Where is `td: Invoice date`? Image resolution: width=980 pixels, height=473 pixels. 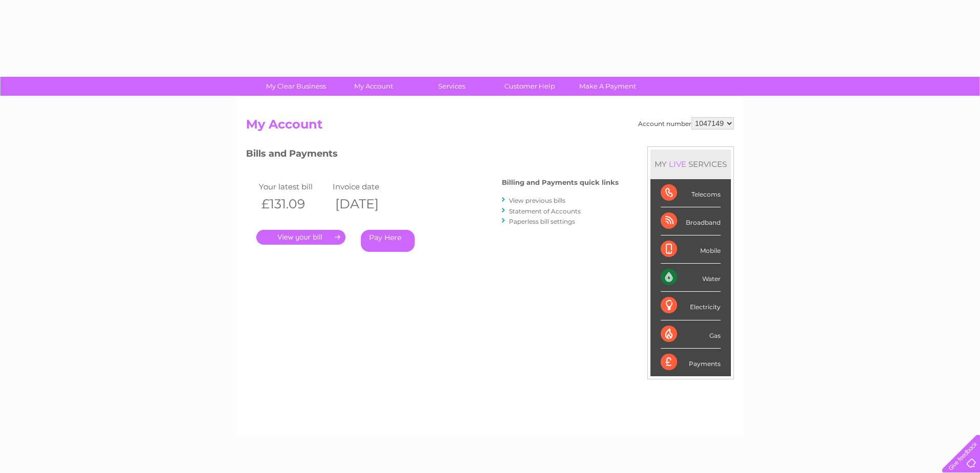 td: Invoice date is located at coordinates (367, 186).